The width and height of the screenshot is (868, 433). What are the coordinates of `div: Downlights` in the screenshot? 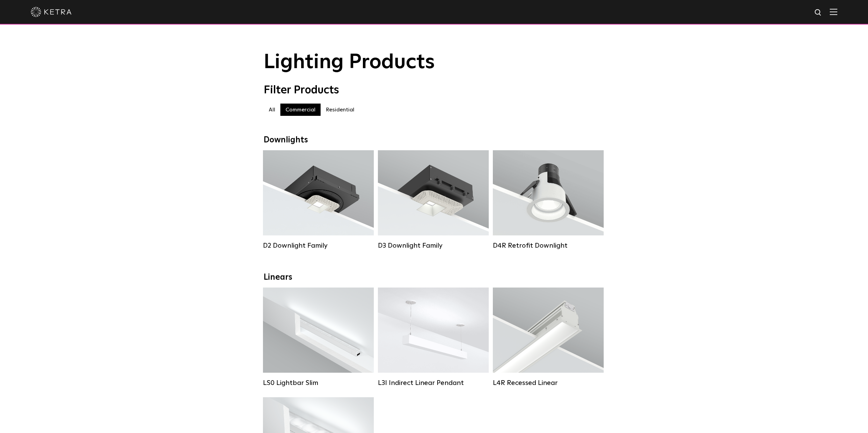 It's located at (434, 140).